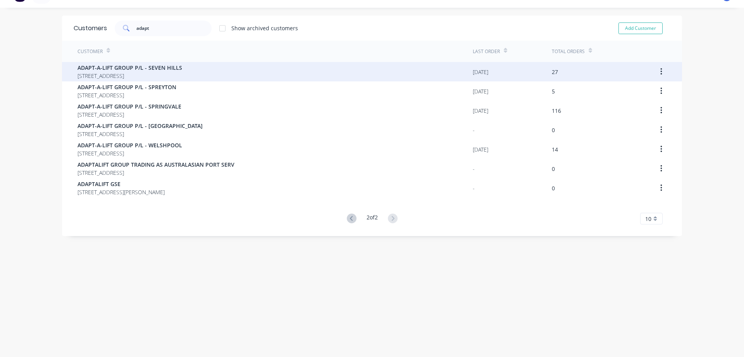 This screenshot has height=357, width=744. Describe the element at coordinates (265, 28) in the screenshot. I see `div: Show archived customers` at that location.